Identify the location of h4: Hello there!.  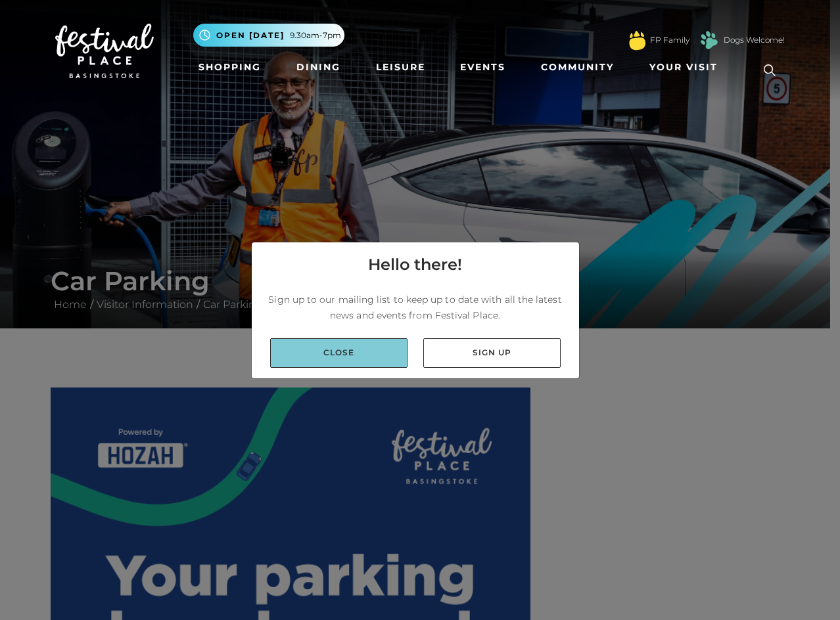
(415, 265).